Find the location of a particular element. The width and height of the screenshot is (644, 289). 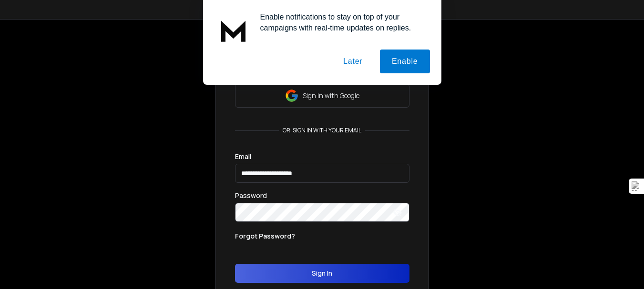

label: Password is located at coordinates (251, 196).